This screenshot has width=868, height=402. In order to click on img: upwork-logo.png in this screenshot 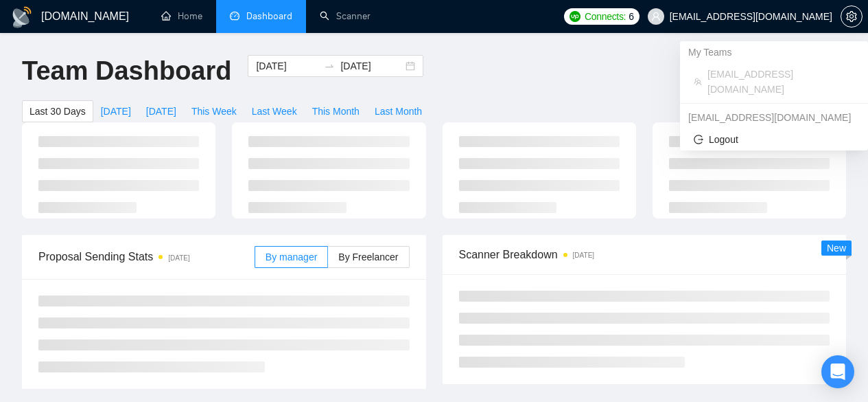, I will do `click(575, 16)`.